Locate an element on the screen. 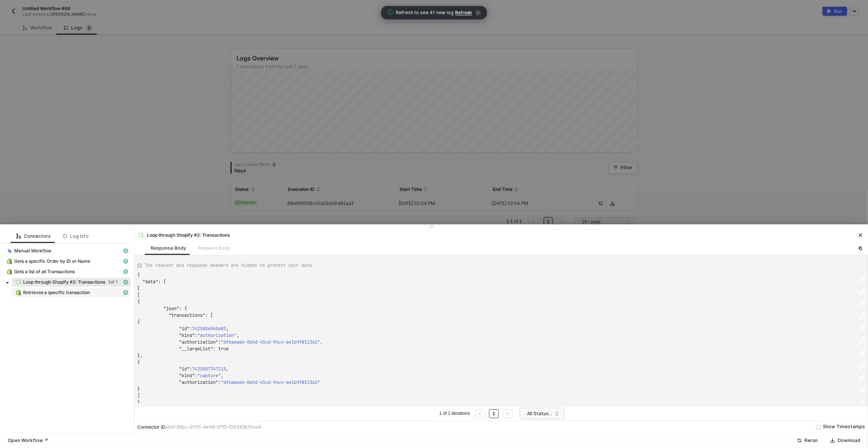 The width and height of the screenshot is (868, 448). button: left is located at coordinates (480, 413).